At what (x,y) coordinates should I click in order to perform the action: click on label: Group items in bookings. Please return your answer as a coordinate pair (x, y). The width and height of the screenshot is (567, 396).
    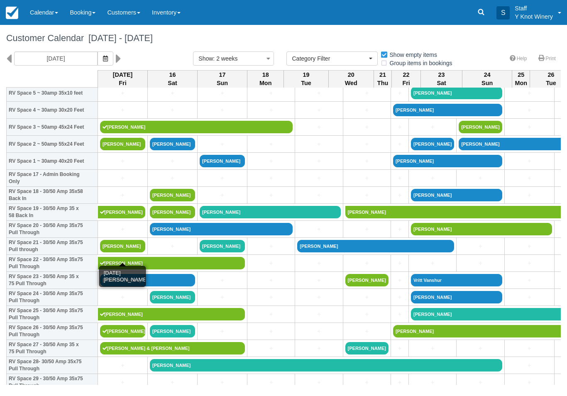
    Looking at the image, I should click on (419, 63).